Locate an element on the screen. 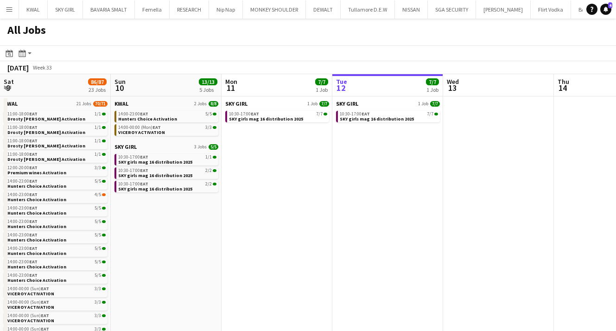 This screenshot has height=331, width=616. span: 70/71 is located at coordinates (100, 104).